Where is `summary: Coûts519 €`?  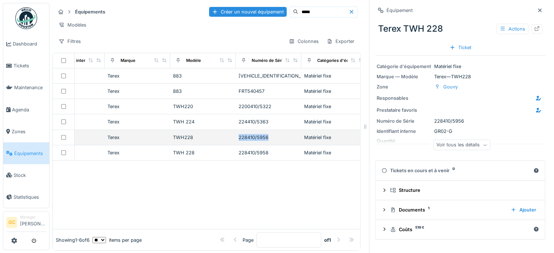
summary: Coûts519 € is located at coordinates (460, 230).